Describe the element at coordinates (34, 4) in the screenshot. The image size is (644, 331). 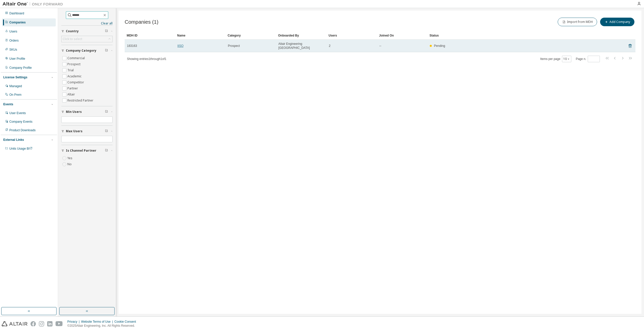
I see `img: Altair One` at that location.